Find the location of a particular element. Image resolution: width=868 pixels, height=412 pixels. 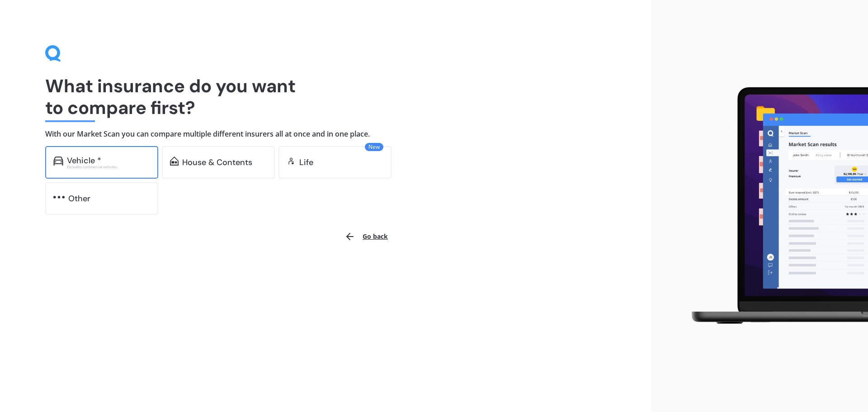

button: Go back is located at coordinates (367, 236).